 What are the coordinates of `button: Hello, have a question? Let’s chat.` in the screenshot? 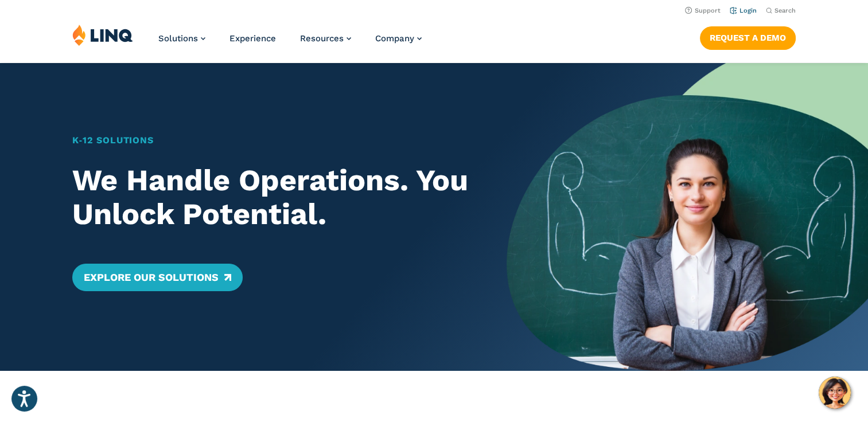 It's located at (835, 392).